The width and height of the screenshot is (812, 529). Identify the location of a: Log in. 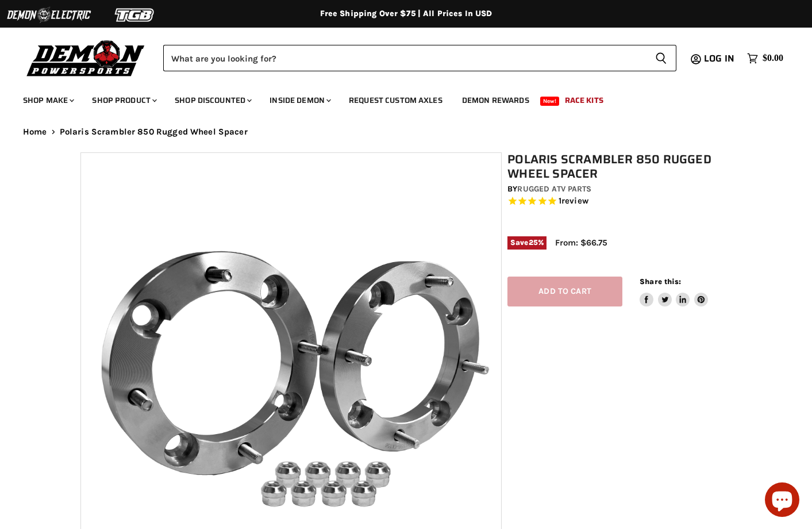
(720, 58).